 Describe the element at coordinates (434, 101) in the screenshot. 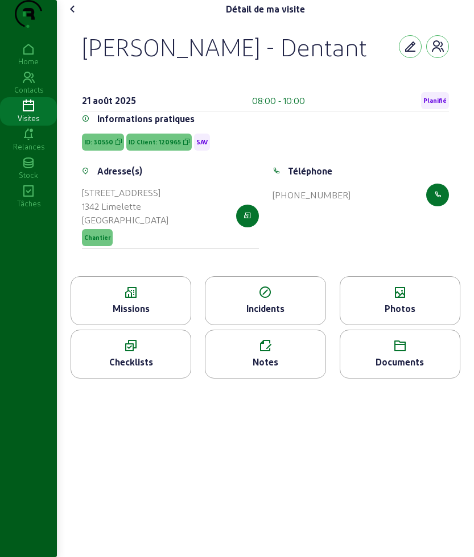

I see `span: Planifié` at that location.